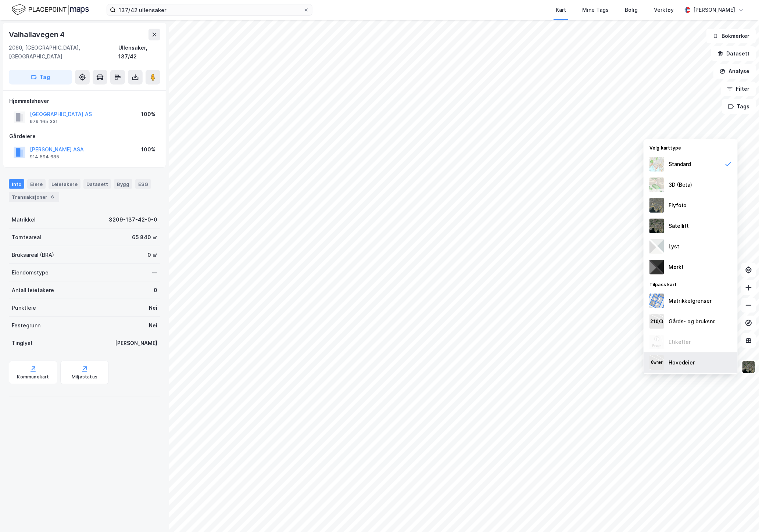  Describe the element at coordinates (678, 226) in the screenshot. I see `div: Satellitt` at that location.